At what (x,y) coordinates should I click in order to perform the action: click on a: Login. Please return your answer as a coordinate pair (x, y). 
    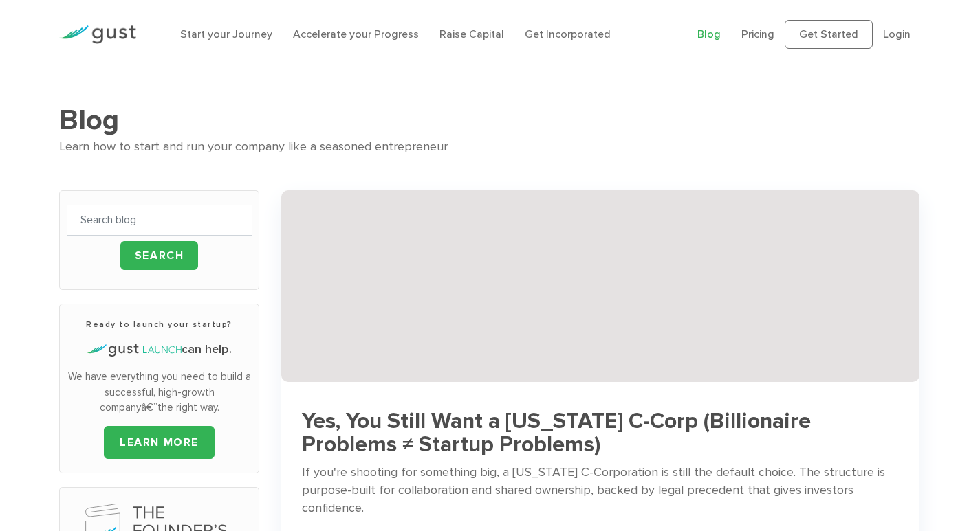
    Looking at the image, I should click on (897, 33).